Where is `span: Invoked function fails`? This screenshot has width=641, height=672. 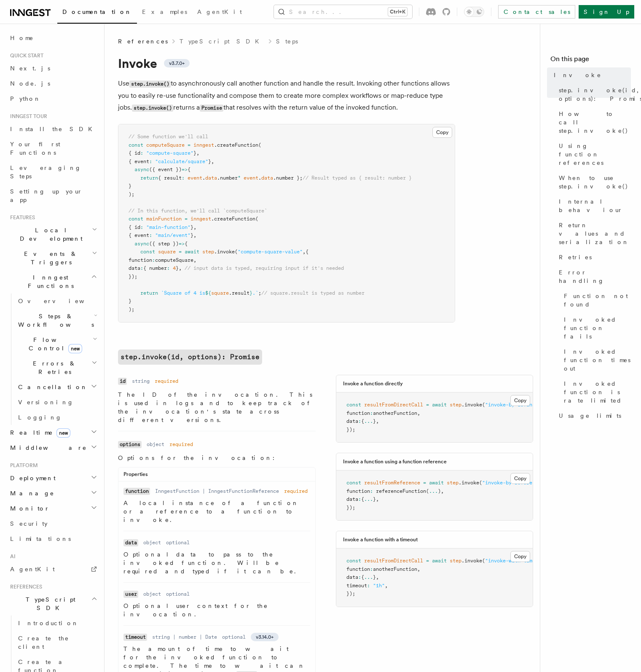
span: Invoked function fails is located at coordinates (598, 328).